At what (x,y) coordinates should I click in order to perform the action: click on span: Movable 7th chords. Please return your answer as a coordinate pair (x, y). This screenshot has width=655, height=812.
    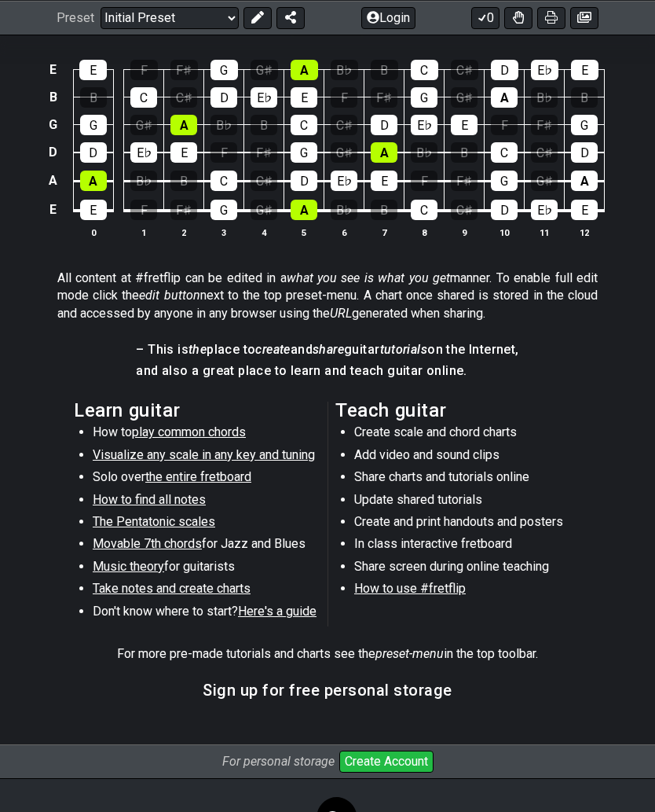
    Looking at the image, I should click on (147, 544).